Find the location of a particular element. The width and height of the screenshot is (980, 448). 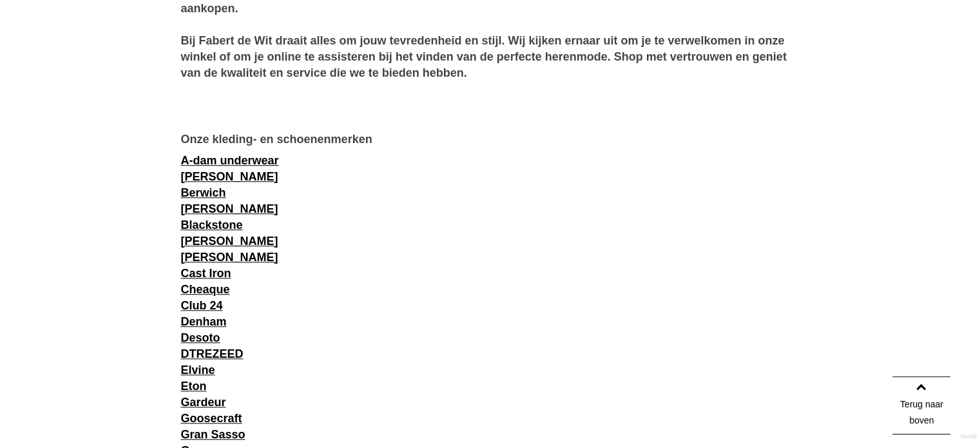

a: DTREZEED is located at coordinates (212, 354).